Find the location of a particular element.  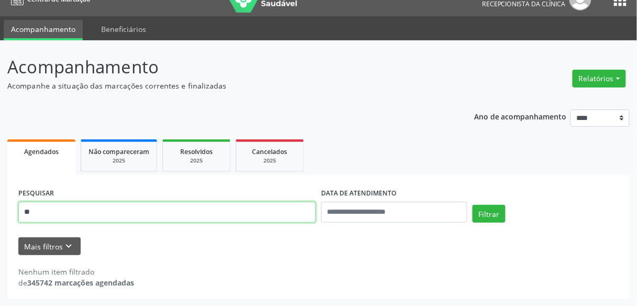

button: Relatórios is located at coordinates (600, 79).